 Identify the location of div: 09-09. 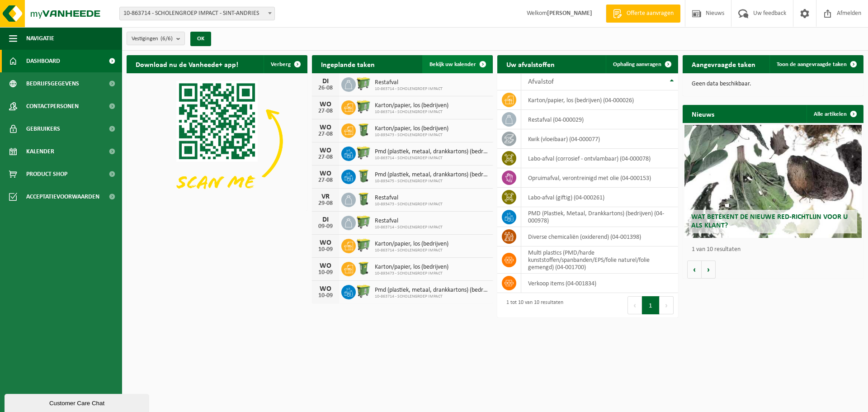
(326, 226).